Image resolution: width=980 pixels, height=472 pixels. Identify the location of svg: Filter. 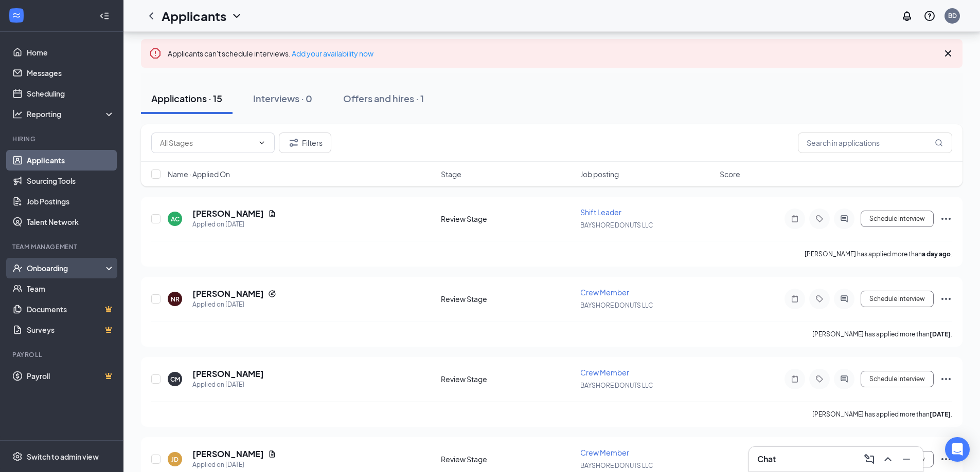
(294, 143).